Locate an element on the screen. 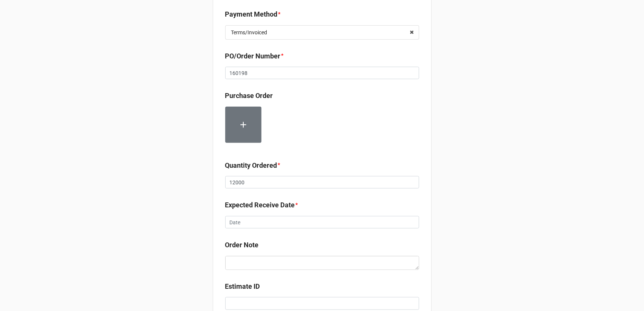 This screenshot has height=311, width=644. div: Terms/Invoiced is located at coordinates (249, 32).